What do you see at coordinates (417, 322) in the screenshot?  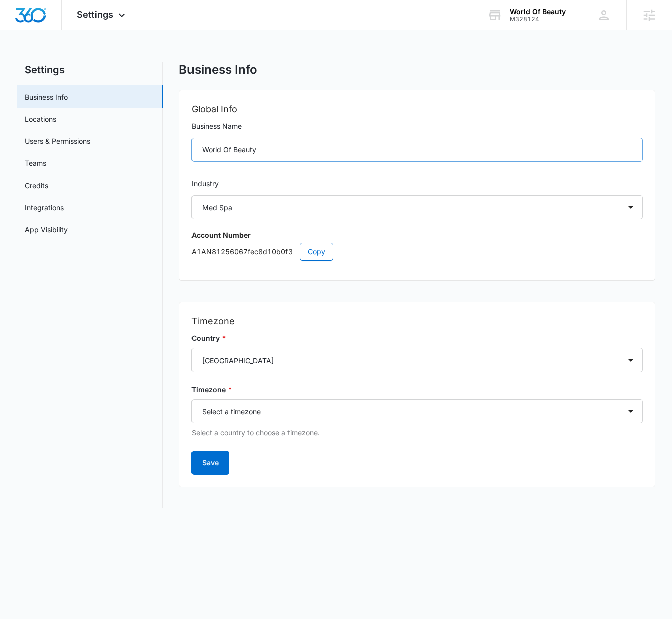 I see `h2: Timezone` at bounding box center [417, 322].